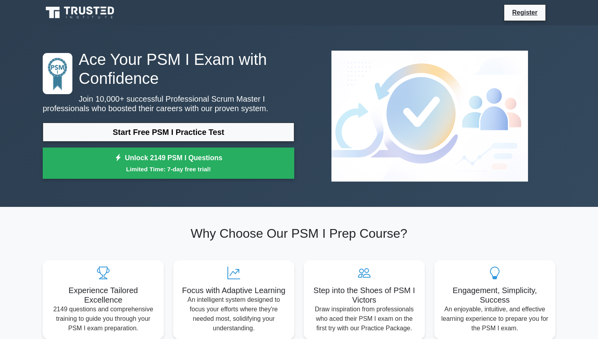  I want to click on h5: Focus with Adaptive Learning, so click(234, 290).